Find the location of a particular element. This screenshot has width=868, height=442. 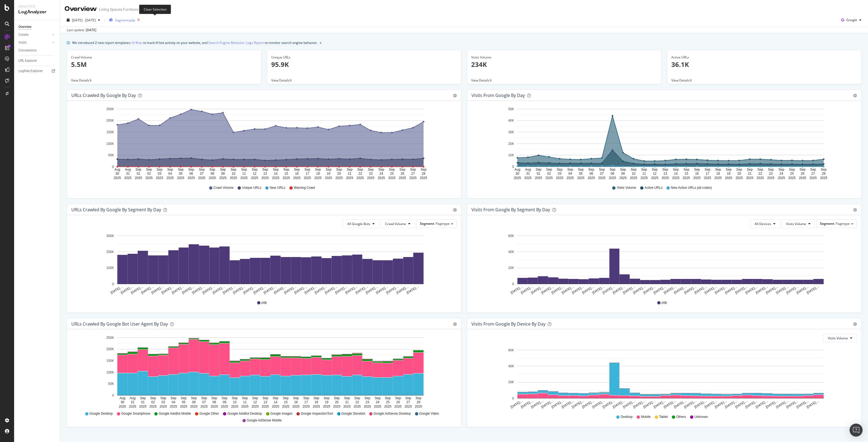

text: 23 is located at coordinates (771, 174).